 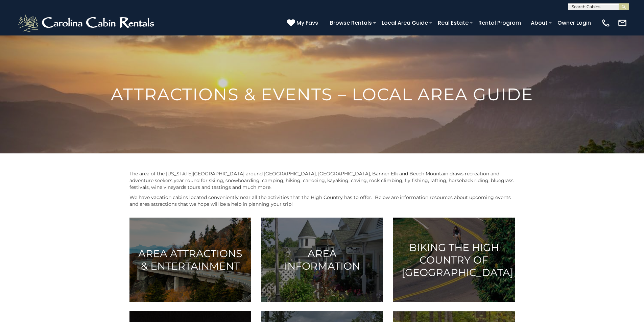 What do you see at coordinates (322, 260) in the screenshot?
I see `a: Area Information` at bounding box center [322, 260].